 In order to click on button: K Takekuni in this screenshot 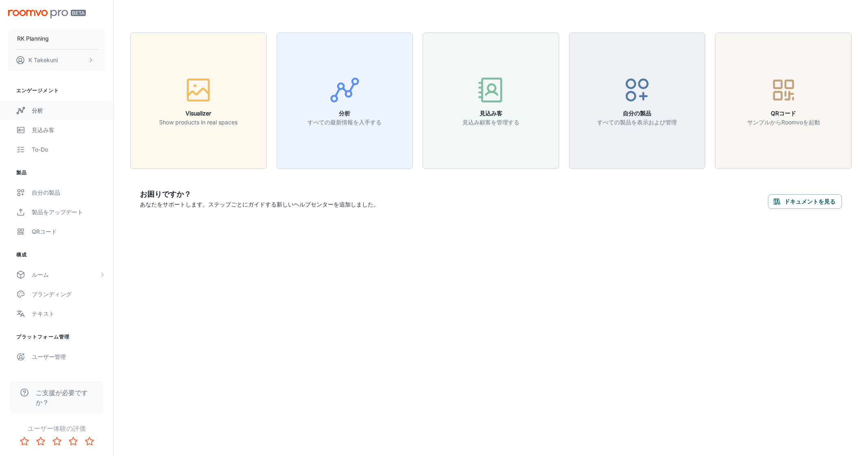, I will do `click(57, 60)`.